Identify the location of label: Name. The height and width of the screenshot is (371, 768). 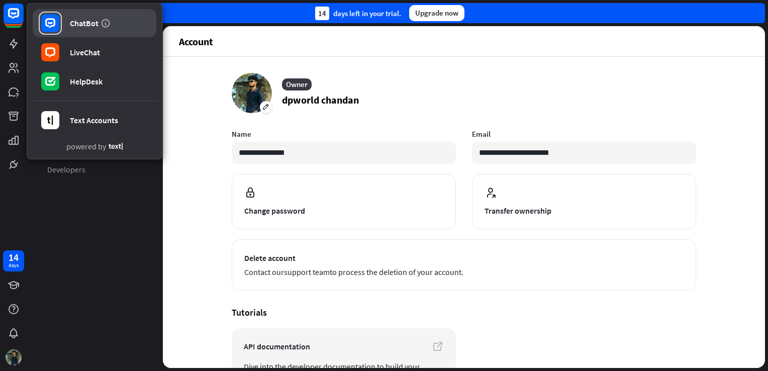
(344, 134).